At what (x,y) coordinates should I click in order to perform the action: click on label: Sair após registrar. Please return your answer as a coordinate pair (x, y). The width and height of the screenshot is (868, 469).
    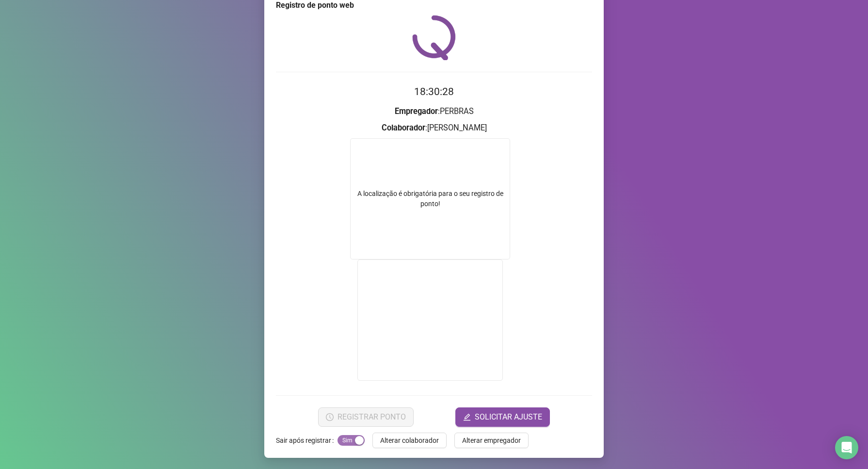
    Looking at the image, I should click on (307, 440).